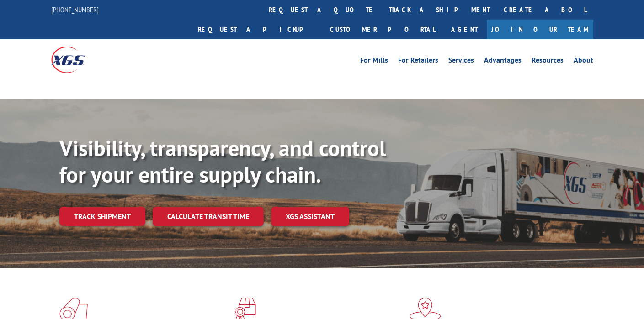 The width and height of the screenshot is (644, 319). I want to click on a: For Mills, so click(374, 62).